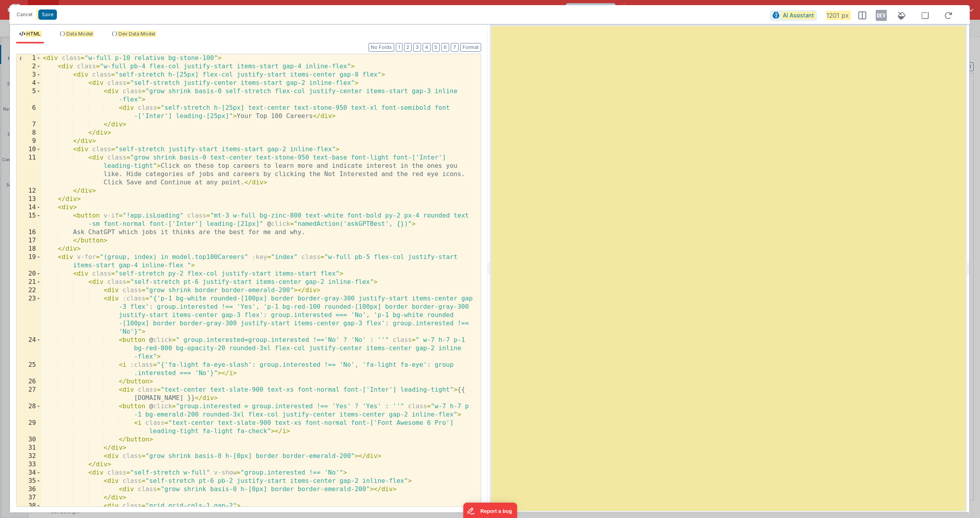 The image size is (980, 518). What do you see at coordinates (29, 191) in the screenshot?
I see `div: 12` at bounding box center [29, 191].